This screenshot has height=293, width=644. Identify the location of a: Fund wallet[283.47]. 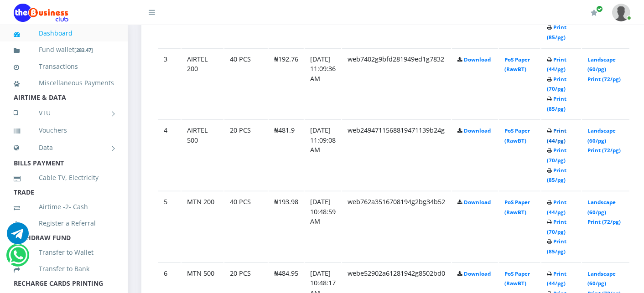
(64, 49).